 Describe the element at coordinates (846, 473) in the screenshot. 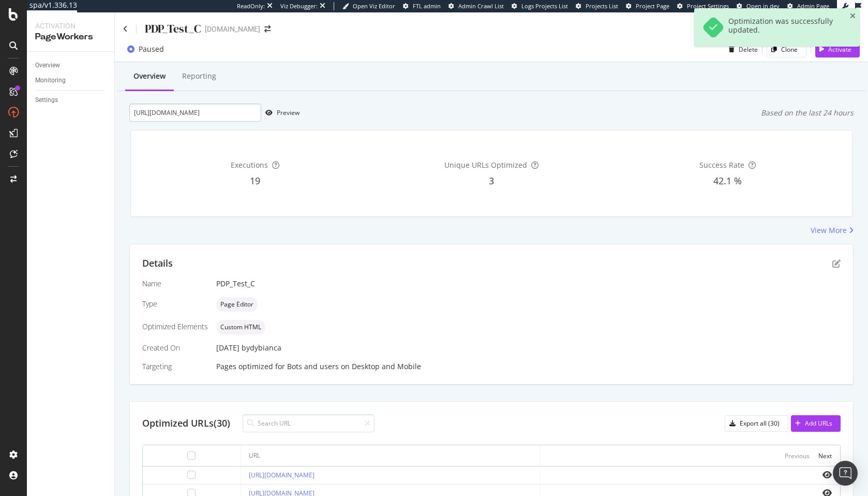

I see `div: Open Intercom Messenger` at that location.